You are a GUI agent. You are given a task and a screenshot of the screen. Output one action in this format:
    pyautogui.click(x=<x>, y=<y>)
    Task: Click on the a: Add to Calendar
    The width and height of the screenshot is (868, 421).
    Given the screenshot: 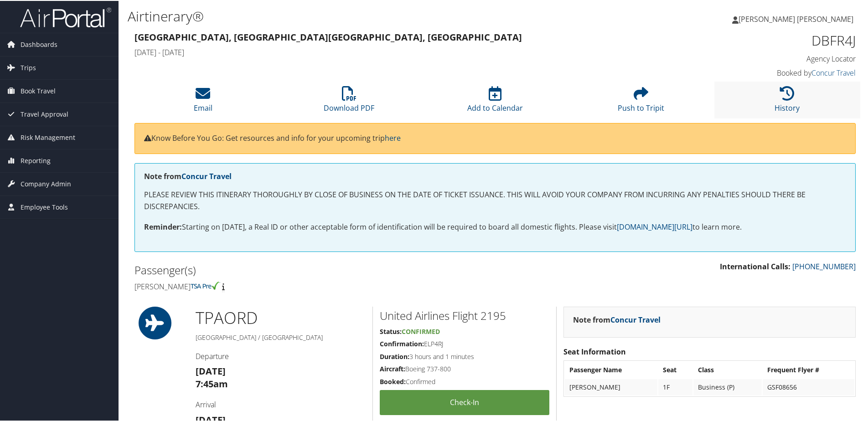 What is the action you would take?
    pyautogui.click(x=495, y=101)
    